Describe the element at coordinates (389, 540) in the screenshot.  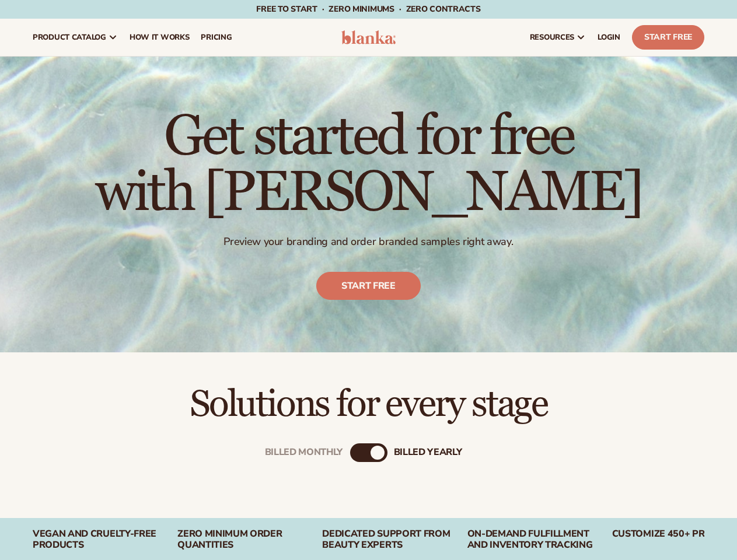
I see `div: Dedicated Support From Beauty Experts` at that location.